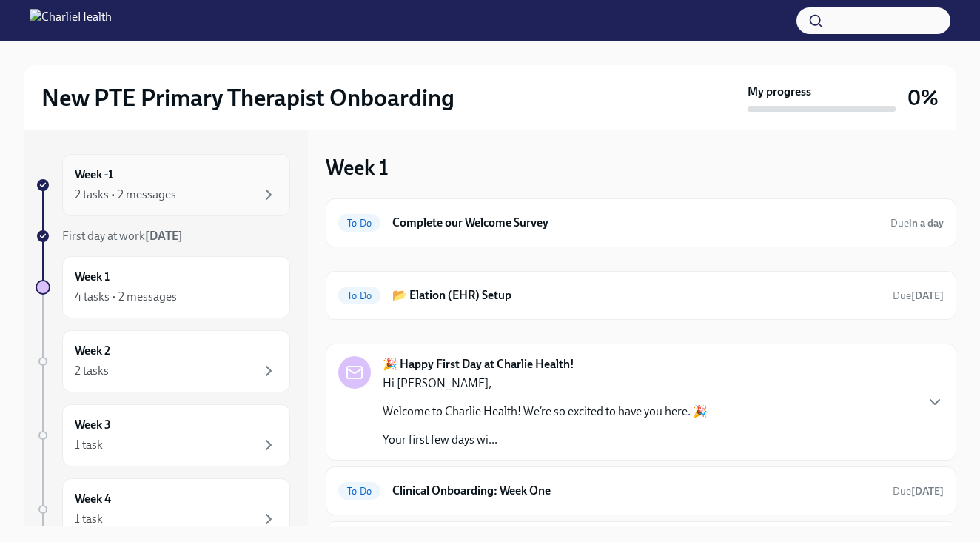 The image size is (980, 542). I want to click on a: Week 14 tasks • 2 messages, so click(163, 288).